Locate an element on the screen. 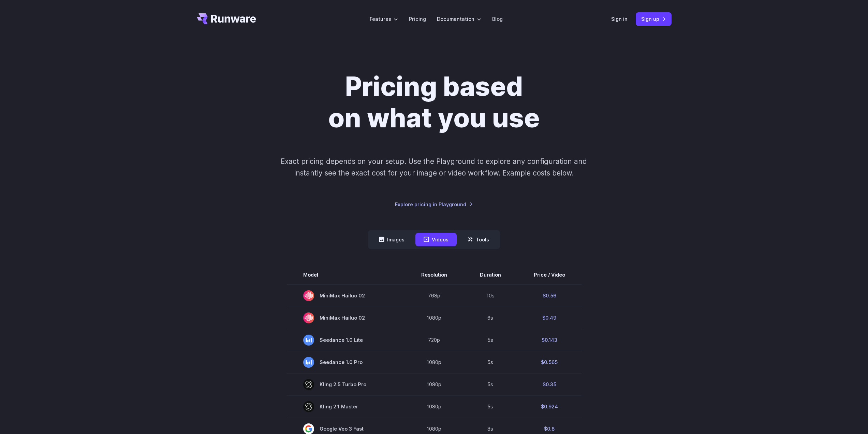 Image resolution: width=868 pixels, height=434 pixels. span: Seedance 1.0 Lite is located at coordinates (345, 340).